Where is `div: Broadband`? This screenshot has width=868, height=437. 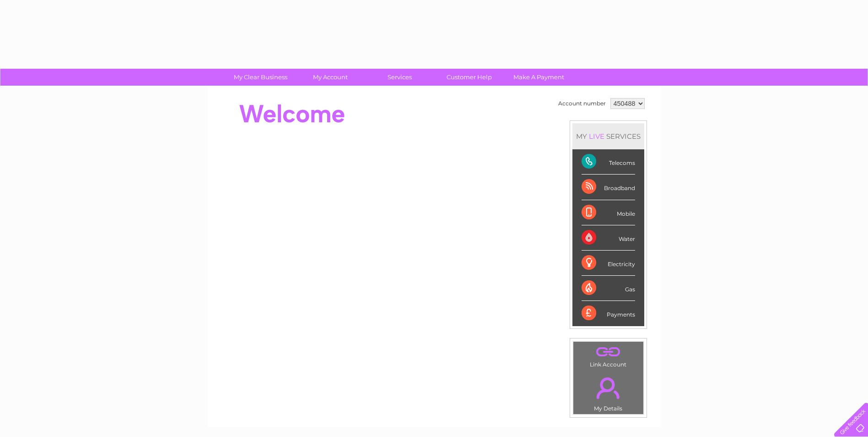 div: Broadband is located at coordinates (608, 187).